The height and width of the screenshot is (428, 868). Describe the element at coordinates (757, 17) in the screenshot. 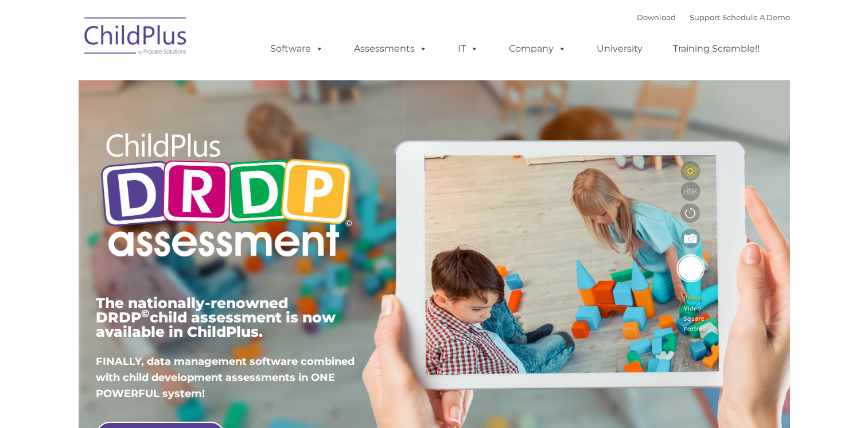

I see `a: Schedule A Demo` at that location.